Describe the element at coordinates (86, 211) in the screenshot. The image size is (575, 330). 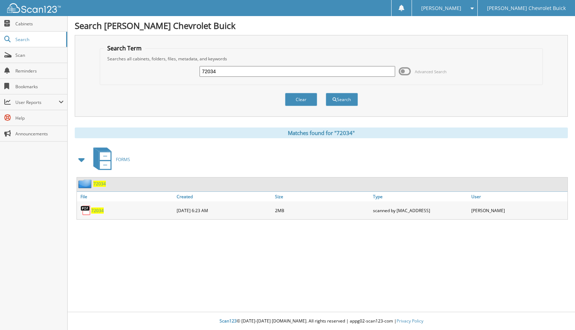
I see `img: PDF.png` at that location.